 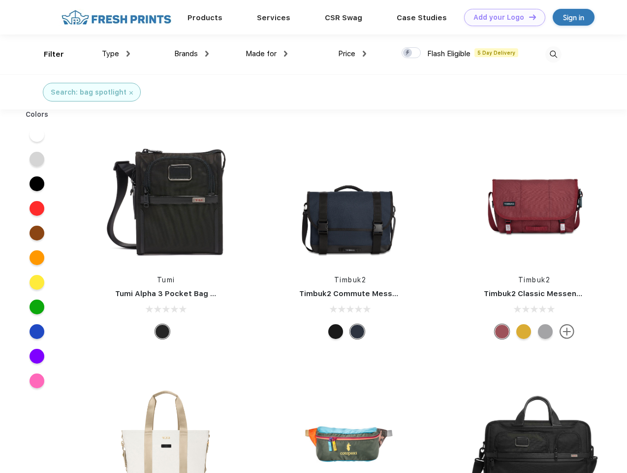 What do you see at coordinates (205, 18) in the screenshot?
I see `a: Products` at bounding box center [205, 18].